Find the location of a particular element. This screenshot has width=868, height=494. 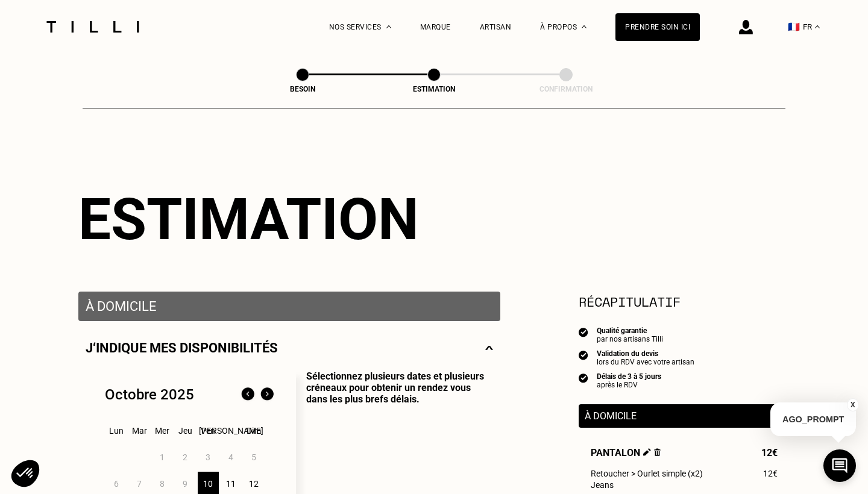

div: après le RDV is located at coordinates (629, 385).